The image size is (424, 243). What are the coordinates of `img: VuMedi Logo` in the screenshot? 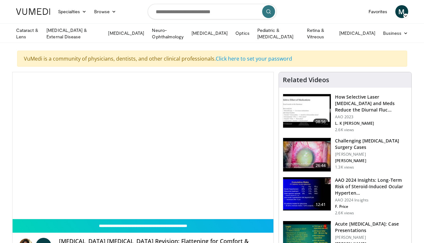 It's located at (33, 12).